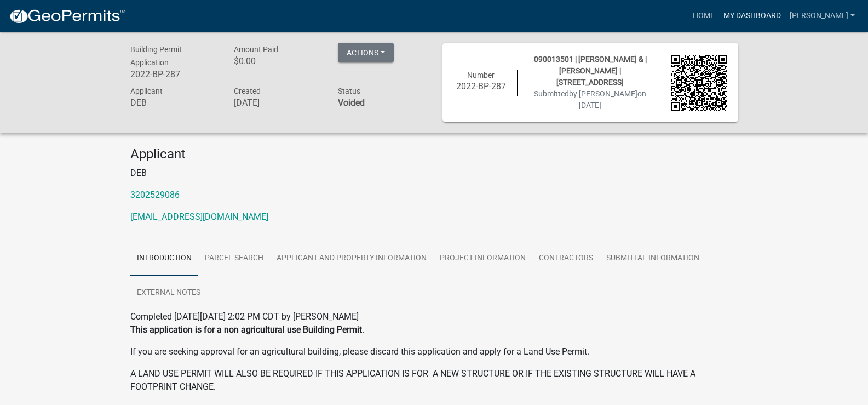 This screenshot has width=868, height=405. What do you see at coordinates (351, 103) in the screenshot?
I see `strong: Voided` at bounding box center [351, 103].